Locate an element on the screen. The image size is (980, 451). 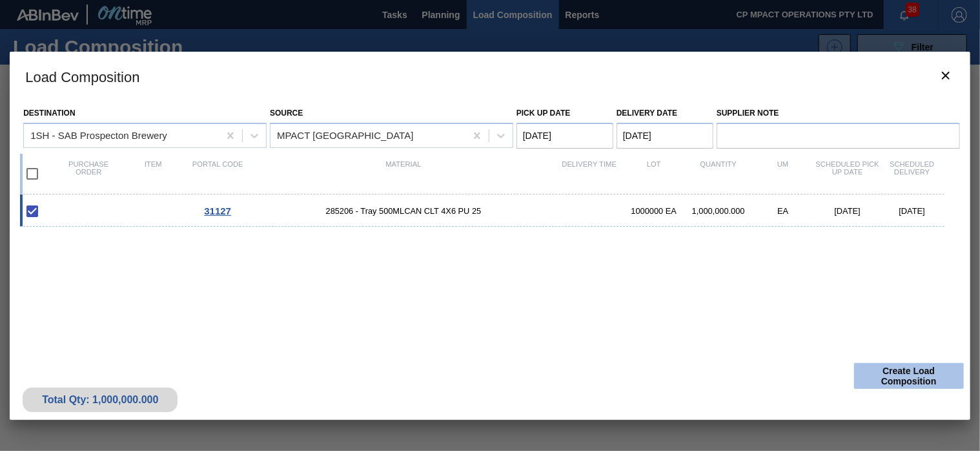
label: Delivery Date is located at coordinates (647, 113).